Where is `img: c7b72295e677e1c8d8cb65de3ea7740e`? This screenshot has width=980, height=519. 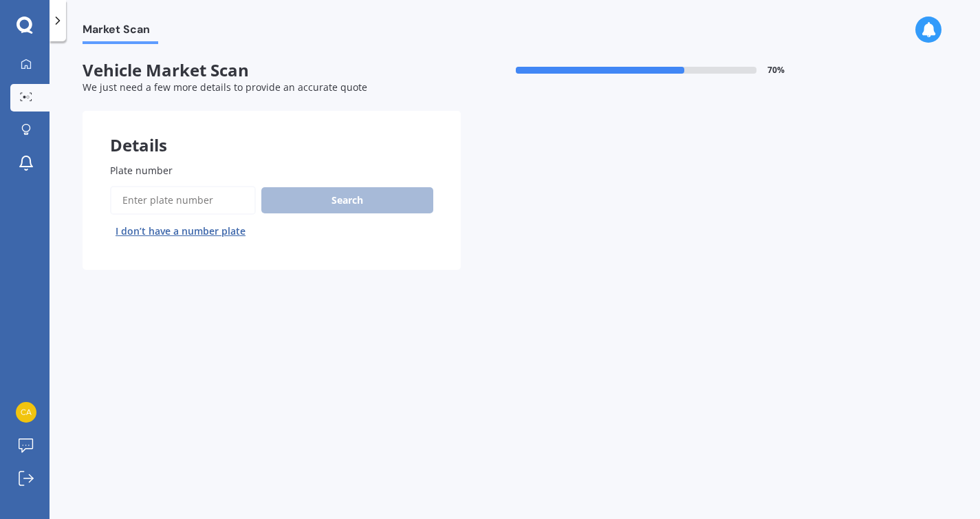
img: c7b72295e677e1c8d8cb65de3ea7740e is located at coordinates (26, 412).